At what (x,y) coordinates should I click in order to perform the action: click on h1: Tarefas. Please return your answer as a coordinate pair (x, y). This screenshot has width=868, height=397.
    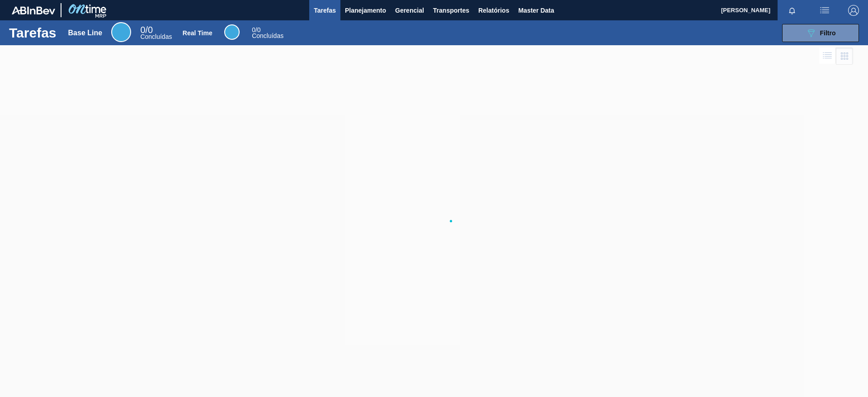
    Looking at the image, I should click on (33, 33).